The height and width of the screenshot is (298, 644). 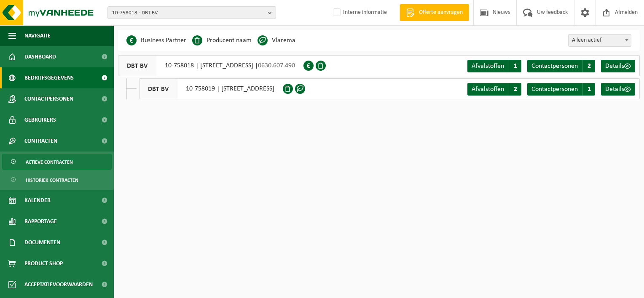 I want to click on label: Interne informatie, so click(x=359, y=13).